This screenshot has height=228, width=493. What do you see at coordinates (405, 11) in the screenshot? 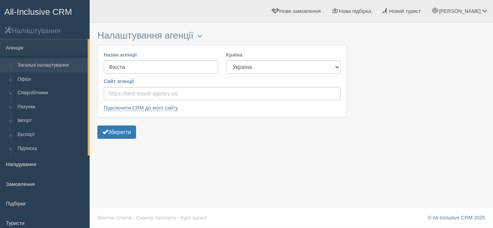
I see `span: Новий турист` at bounding box center [405, 11].